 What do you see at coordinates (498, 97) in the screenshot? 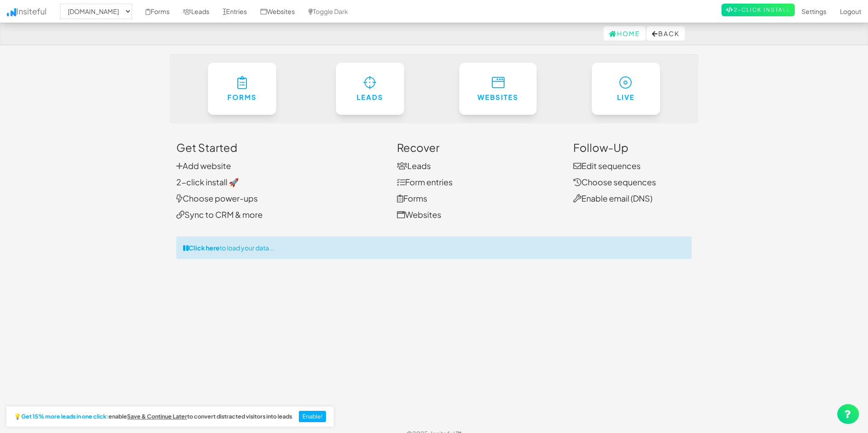
I see `h6: Websites` at bounding box center [498, 97].